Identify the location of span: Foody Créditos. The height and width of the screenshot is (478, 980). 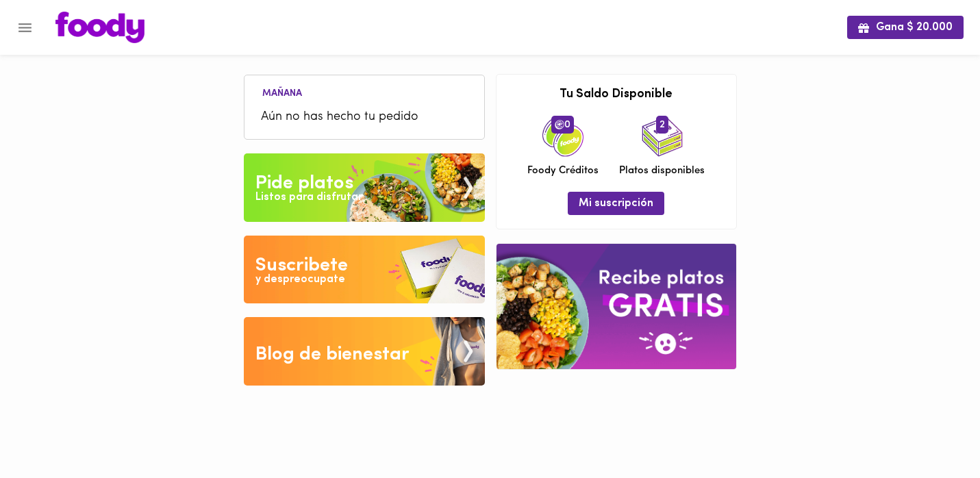
(563, 170).